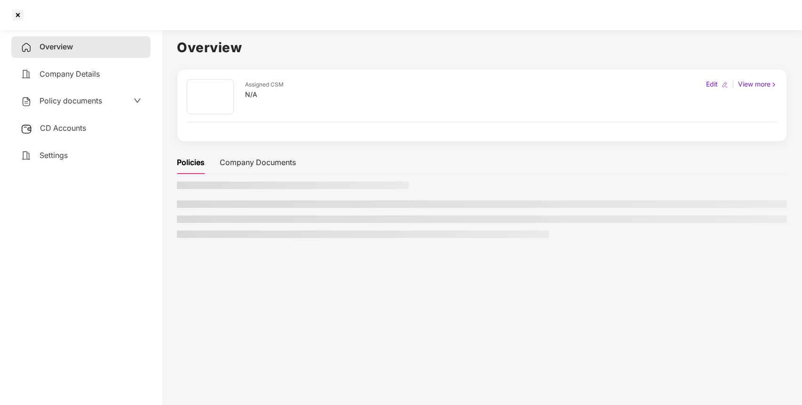  What do you see at coordinates (71, 101) in the screenshot?
I see `span: Policy documents` at bounding box center [71, 101].